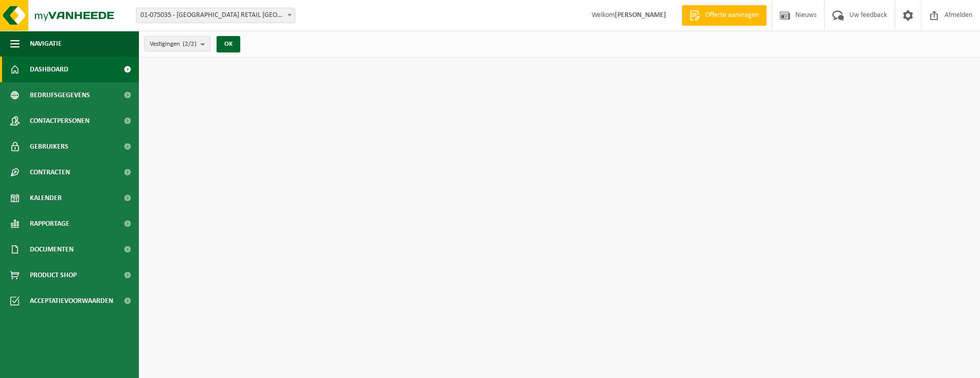  What do you see at coordinates (51, 250) in the screenshot?
I see `span: Documenten` at bounding box center [51, 250].